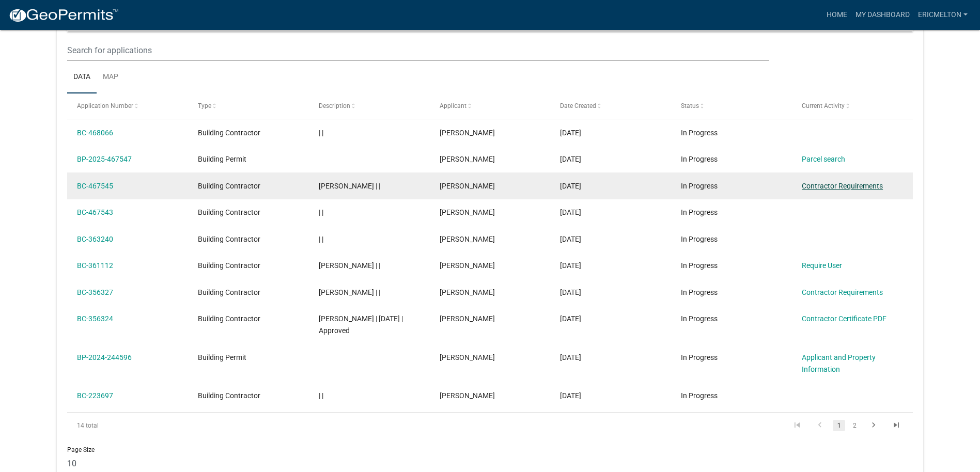  I want to click on a: BP-2025-467547, so click(104, 159).